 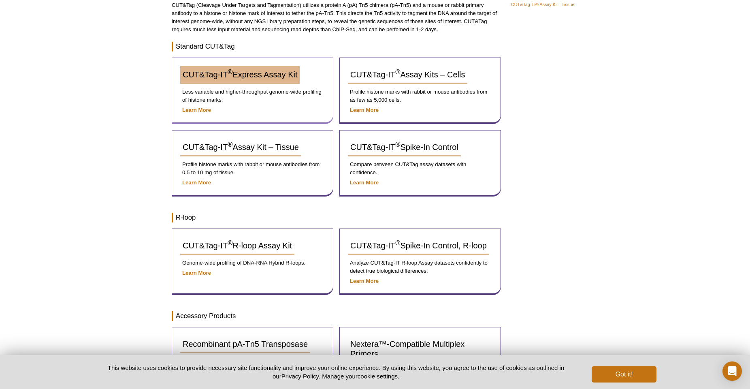 What do you see at coordinates (408, 349) in the screenshot?
I see `span: Nextera™-Compatible Multiplex Primers` at bounding box center [408, 349].